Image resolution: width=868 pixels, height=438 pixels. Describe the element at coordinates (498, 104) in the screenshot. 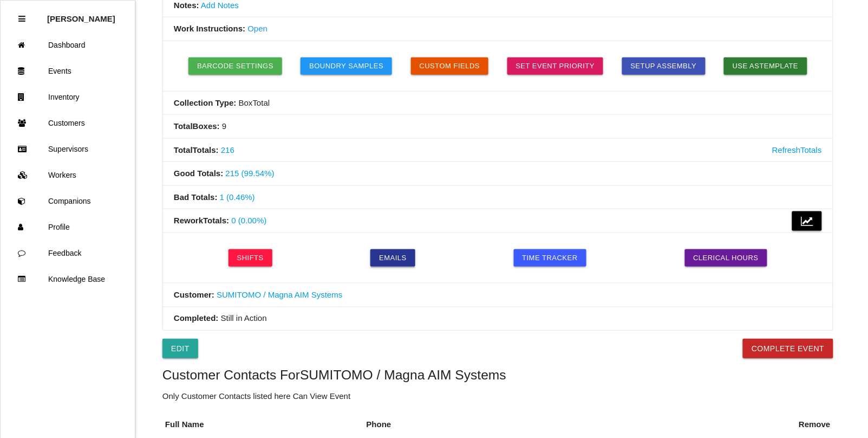

I see `li: Box Total` at that location.